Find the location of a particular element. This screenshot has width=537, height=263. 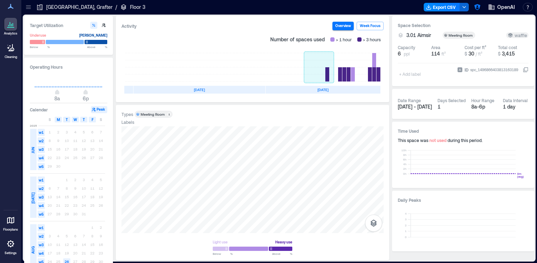

h3: Daily Peaks is located at coordinates (464, 200).